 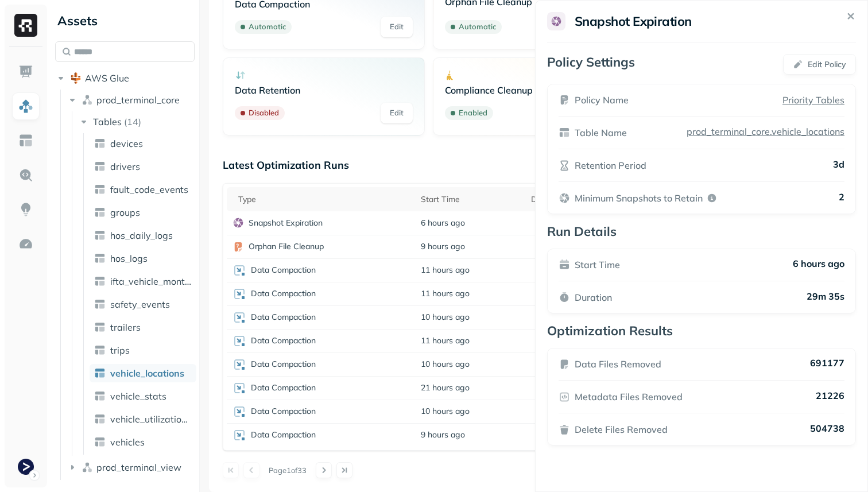 What do you see at coordinates (763, 132) in the screenshot?
I see `a: prod_terminal_core.vehicle_locations` at bounding box center [763, 132].